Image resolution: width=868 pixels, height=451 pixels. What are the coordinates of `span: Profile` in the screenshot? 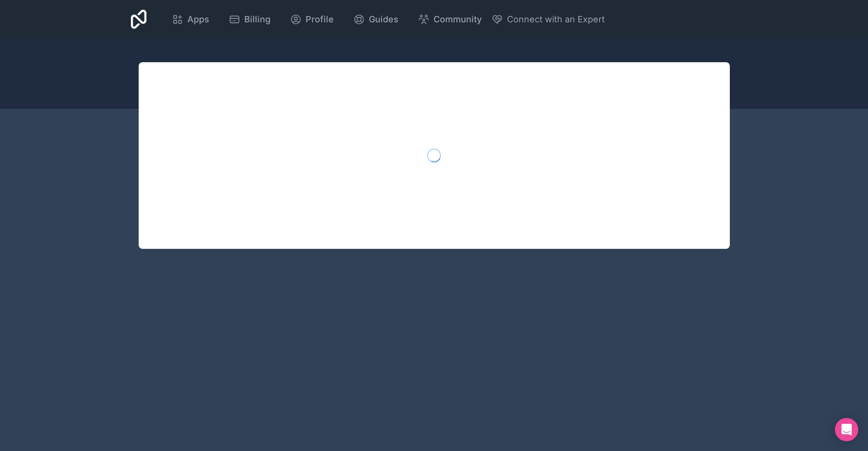 It's located at (320, 20).